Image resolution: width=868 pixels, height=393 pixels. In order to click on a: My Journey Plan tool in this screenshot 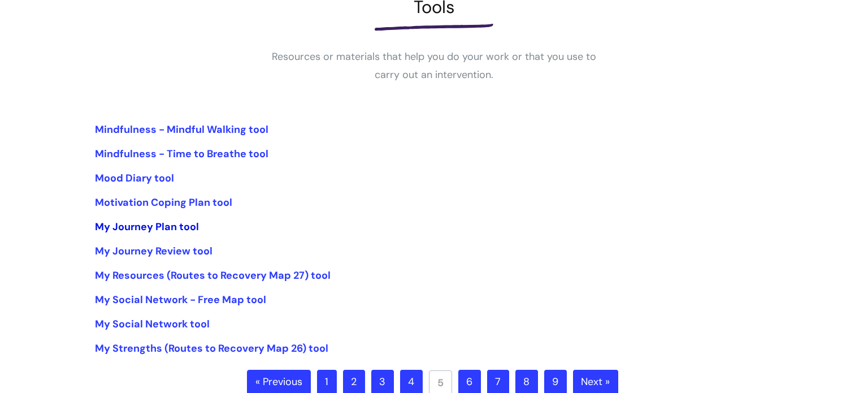, I will do `click(147, 227)`.